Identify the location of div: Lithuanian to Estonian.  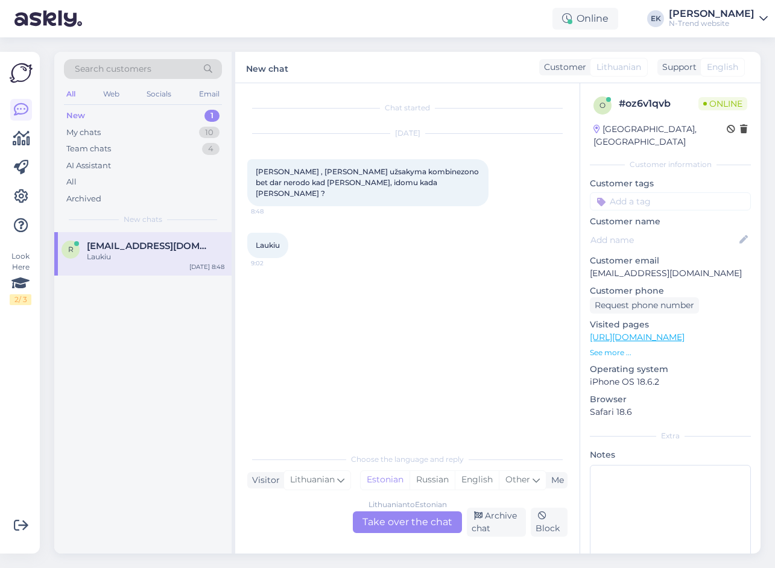
(408, 505).